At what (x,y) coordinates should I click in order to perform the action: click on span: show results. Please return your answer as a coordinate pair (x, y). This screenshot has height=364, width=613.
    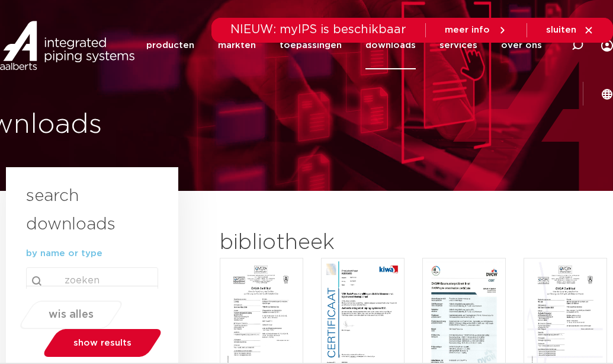
    Looking at the image, I should click on (102, 342).